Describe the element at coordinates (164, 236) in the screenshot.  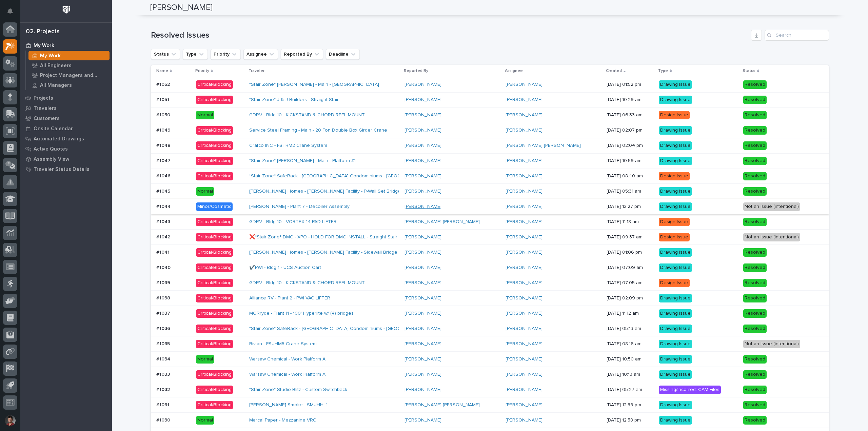
I see `p: #1042` at that location.